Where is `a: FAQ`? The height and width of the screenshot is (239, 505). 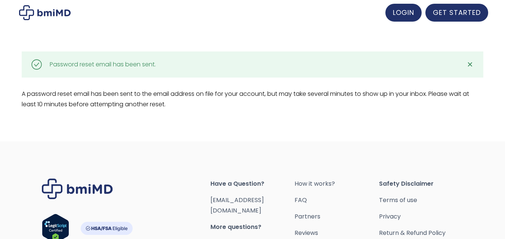 a: FAQ is located at coordinates (336, 201).